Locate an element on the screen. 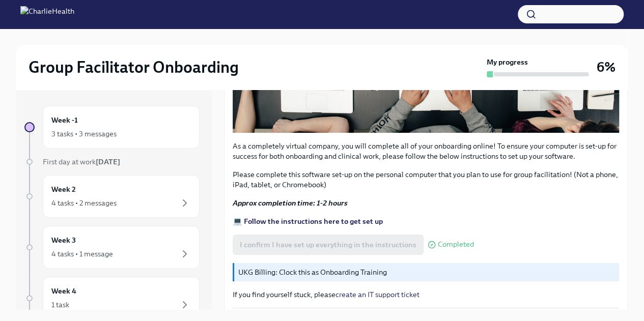  div: 3 tasks • 3 messages is located at coordinates (84, 134).